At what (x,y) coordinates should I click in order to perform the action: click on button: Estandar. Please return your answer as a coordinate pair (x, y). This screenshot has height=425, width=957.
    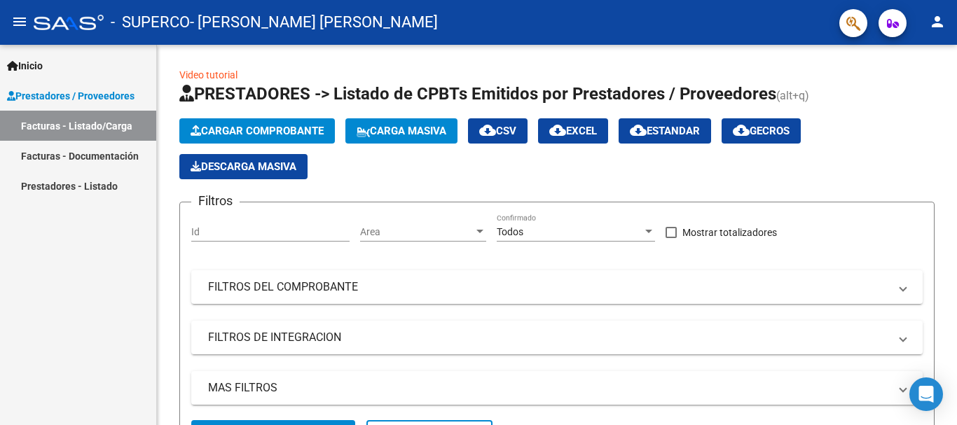
    Looking at the image, I should click on (665, 131).